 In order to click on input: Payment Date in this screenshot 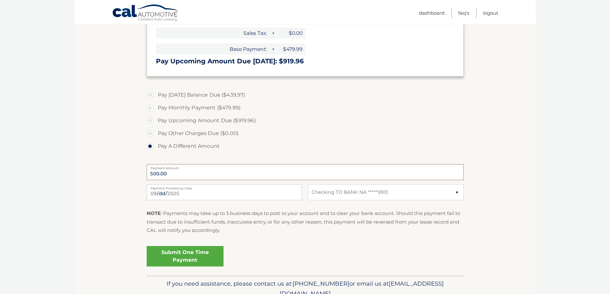, I will do `click(224, 192)`.